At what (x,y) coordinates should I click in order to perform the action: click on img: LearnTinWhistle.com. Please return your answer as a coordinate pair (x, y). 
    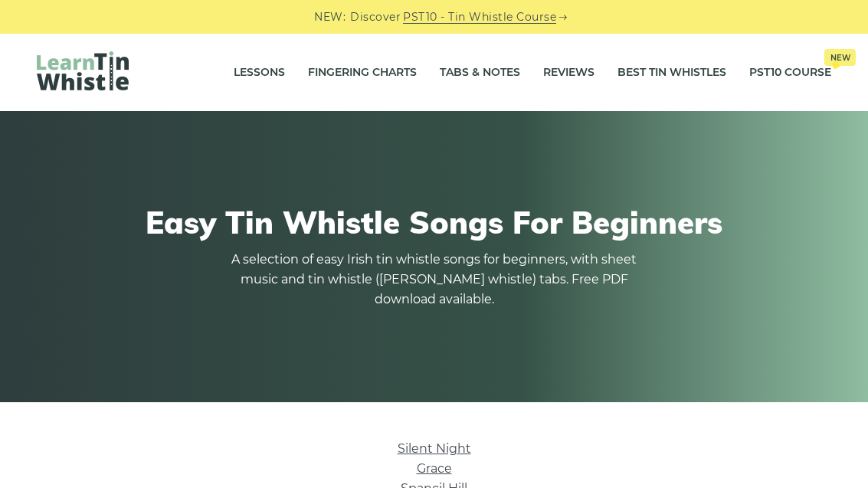
    Looking at the image, I should click on (83, 70).